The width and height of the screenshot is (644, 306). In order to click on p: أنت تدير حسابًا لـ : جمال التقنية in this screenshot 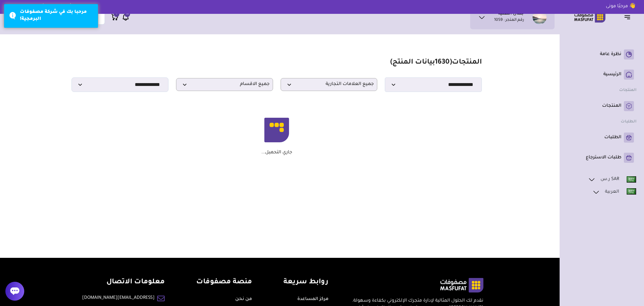, I will do `click(40, 7)`.